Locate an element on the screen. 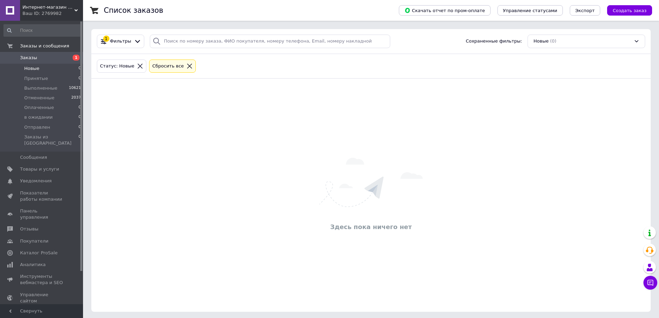 The width and height of the screenshot is (659, 318). button: Чат с покупателем is located at coordinates (650, 282).